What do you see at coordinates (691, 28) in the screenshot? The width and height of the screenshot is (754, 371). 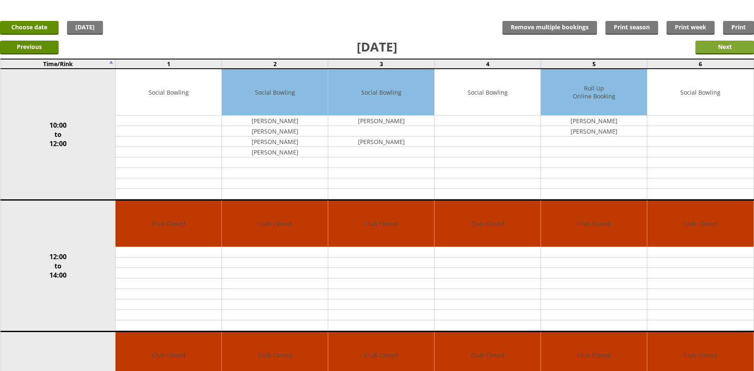 I see `a: Print week` at bounding box center [691, 28].